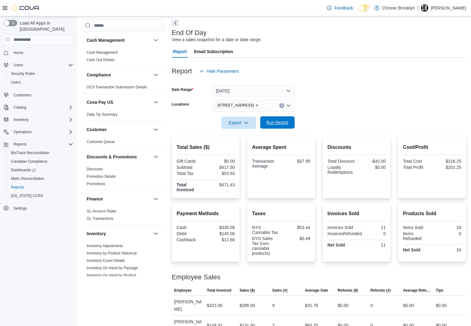  What do you see at coordinates (336, 245) in the screenshot?
I see `strong: Net Sold` at bounding box center [336, 245].